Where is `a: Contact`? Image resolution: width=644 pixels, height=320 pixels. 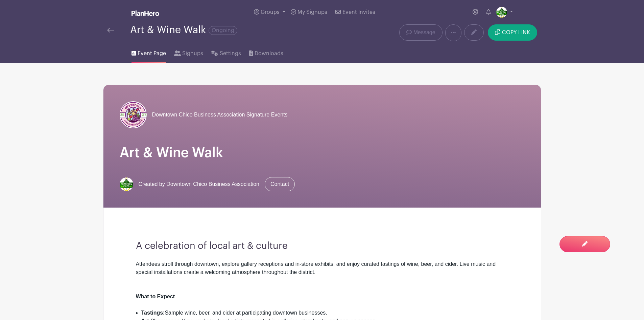
a: Contact is located at coordinates (280, 184).